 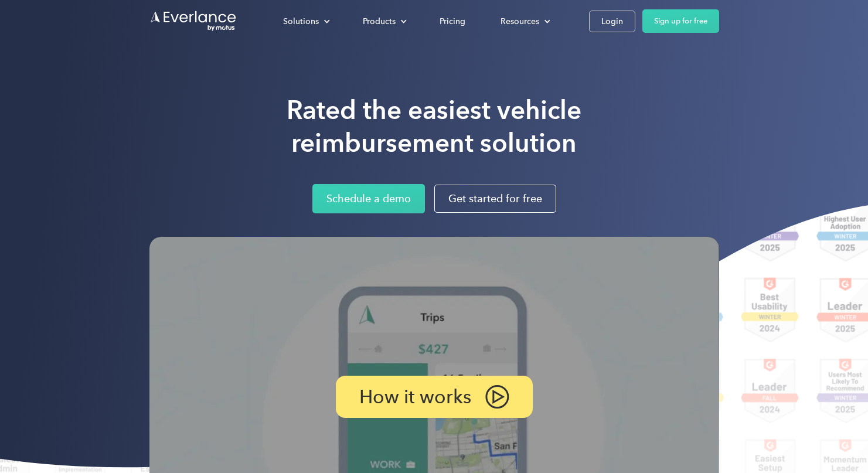 What do you see at coordinates (612, 21) in the screenshot?
I see `a: Login` at bounding box center [612, 21].